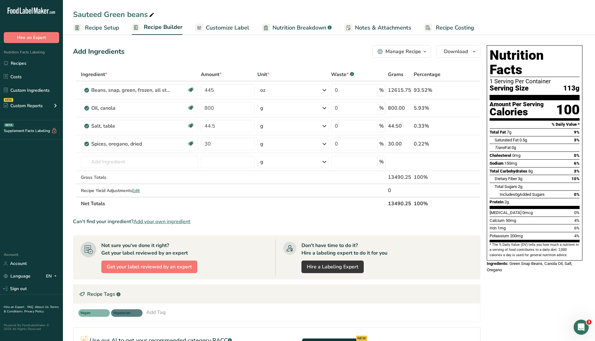  I want to click on span: Protein, so click(497, 202).